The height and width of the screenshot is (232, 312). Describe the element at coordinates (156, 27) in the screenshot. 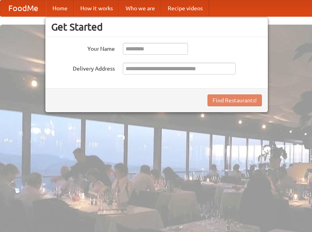

I see `h3: Get Started` at that location.